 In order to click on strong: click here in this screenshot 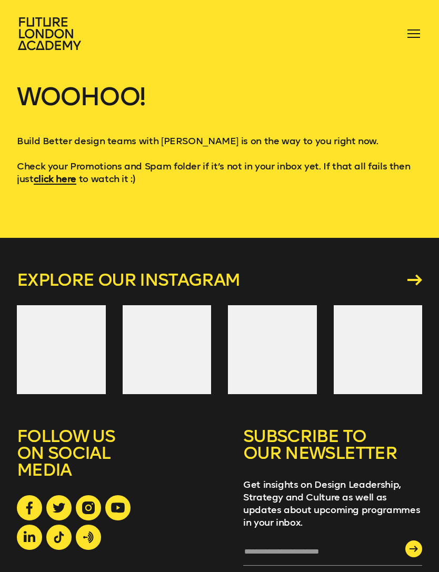, I will do `click(55, 179)`.